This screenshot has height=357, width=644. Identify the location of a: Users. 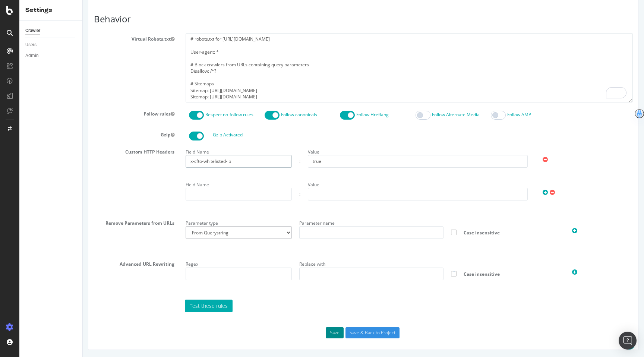
(51, 45).